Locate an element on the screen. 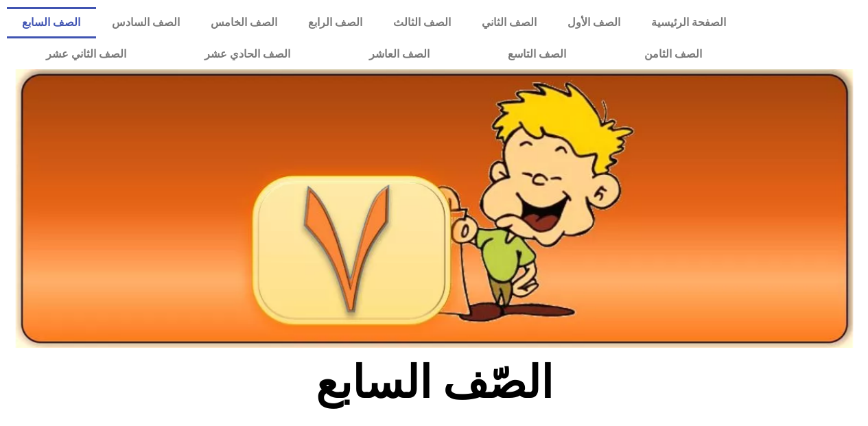 This screenshot has width=868, height=426. a: الصف الرابع is located at coordinates (335, 23).